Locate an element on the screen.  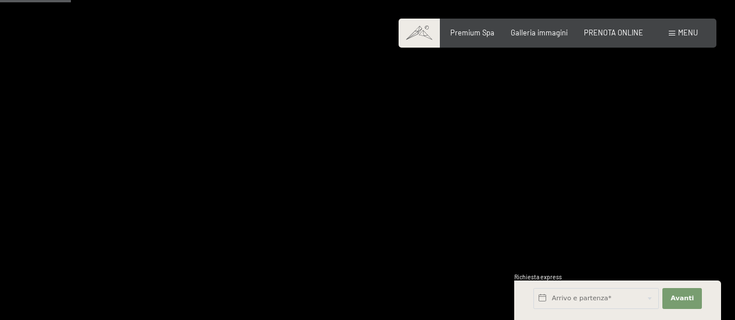
a: Premium Spa is located at coordinates (472, 33).